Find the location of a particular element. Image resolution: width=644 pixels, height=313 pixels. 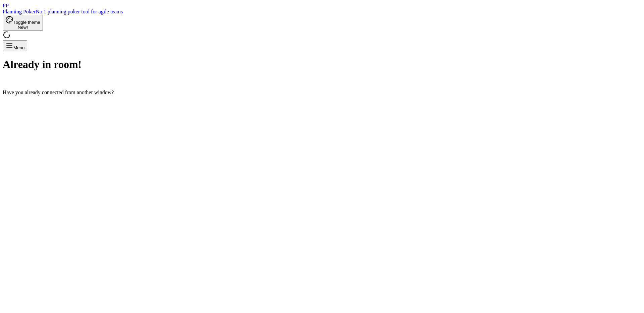

div: New! is located at coordinates (23, 27).